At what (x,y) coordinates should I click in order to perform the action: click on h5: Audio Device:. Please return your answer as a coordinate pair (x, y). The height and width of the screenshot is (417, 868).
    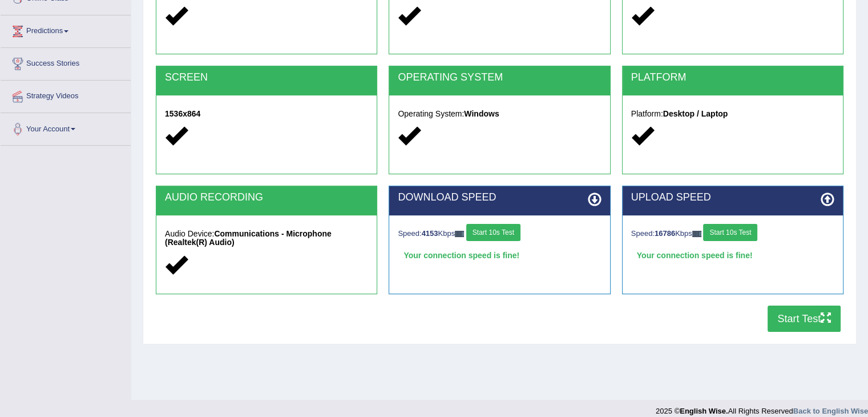
    Looking at the image, I should click on (267, 238).